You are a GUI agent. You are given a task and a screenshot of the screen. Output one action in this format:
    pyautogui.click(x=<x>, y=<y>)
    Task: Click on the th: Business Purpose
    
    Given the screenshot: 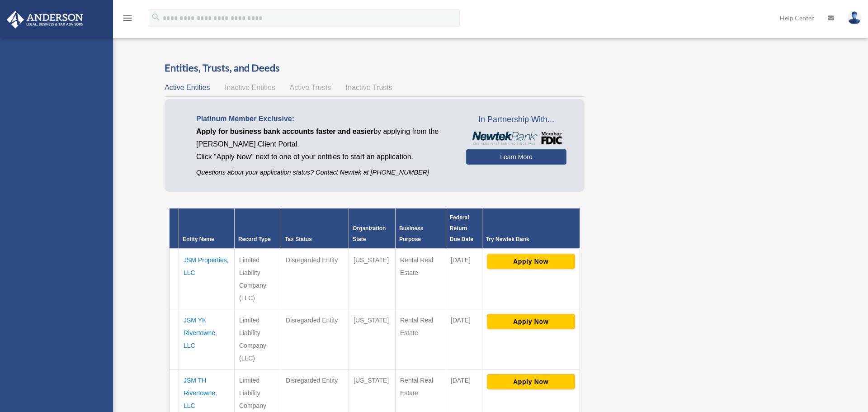 What is the action you would take?
    pyautogui.click(x=421, y=229)
    